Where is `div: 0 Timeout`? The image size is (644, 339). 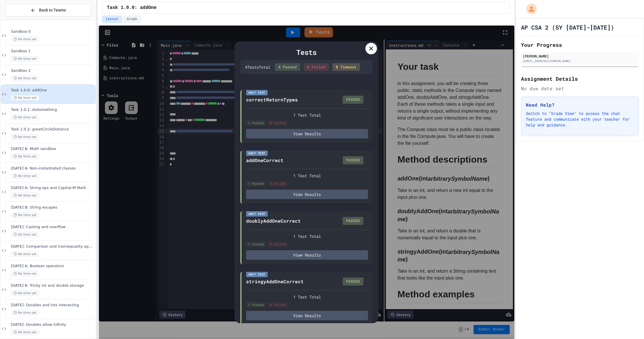 div: 0 Timeout is located at coordinates (346, 67).